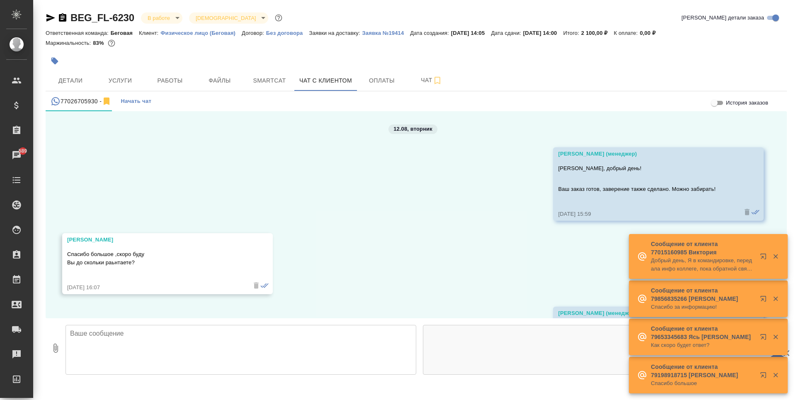 This screenshot has height=400, width=796. I want to click on a: Без договора, so click(288, 32).